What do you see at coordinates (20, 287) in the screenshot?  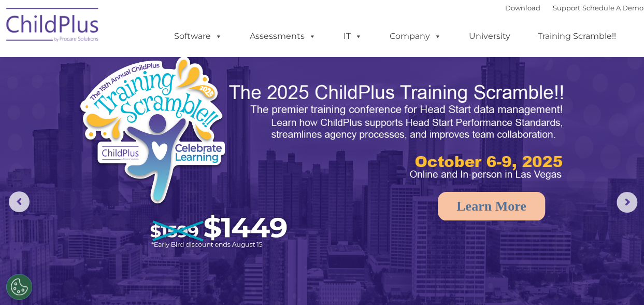 I see `button: Cookies Settings` at bounding box center [20, 287].